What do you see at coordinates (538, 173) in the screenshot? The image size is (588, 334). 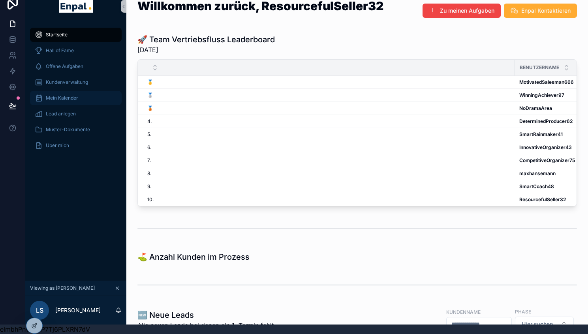 I see `strong: maxhansemann` at bounding box center [538, 173].